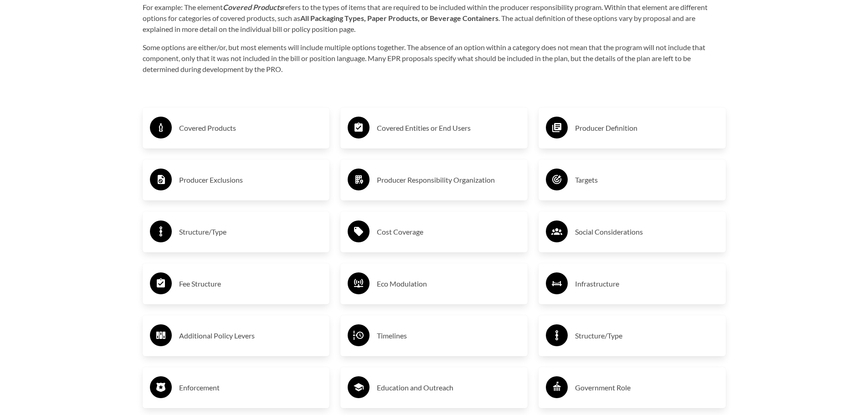 The height and width of the screenshot is (415, 868). Describe the element at coordinates (448, 128) in the screenshot. I see `h3: Covered Entities or End Users` at that location.